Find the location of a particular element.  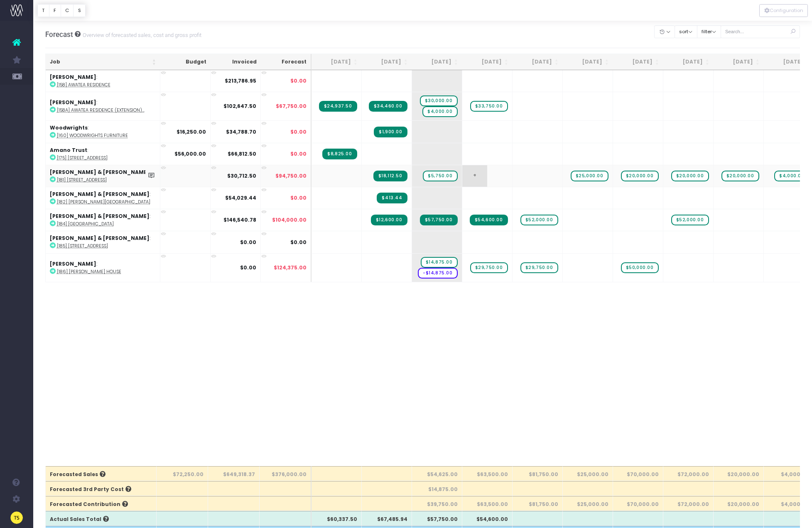

button: T is located at coordinates (43, 10).